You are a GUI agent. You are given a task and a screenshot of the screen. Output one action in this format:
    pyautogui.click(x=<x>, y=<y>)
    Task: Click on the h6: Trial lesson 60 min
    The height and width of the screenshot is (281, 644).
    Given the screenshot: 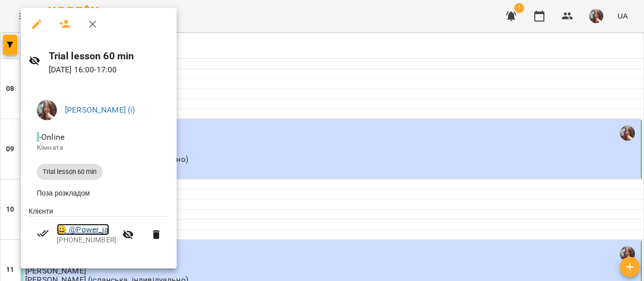 What is the action you would take?
    pyautogui.click(x=108, y=56)
    